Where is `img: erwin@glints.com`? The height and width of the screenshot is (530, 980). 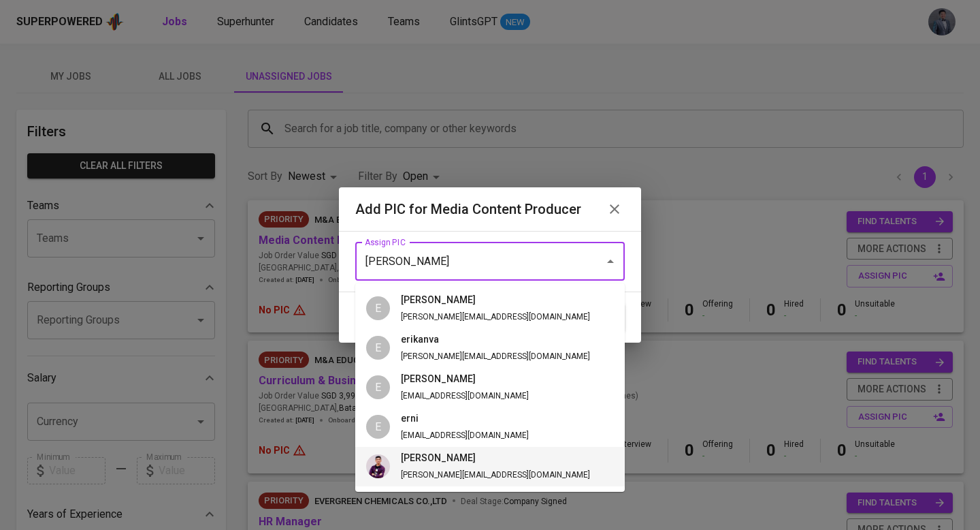
img: erwin@glints.com is located at coordinates (378, 466).